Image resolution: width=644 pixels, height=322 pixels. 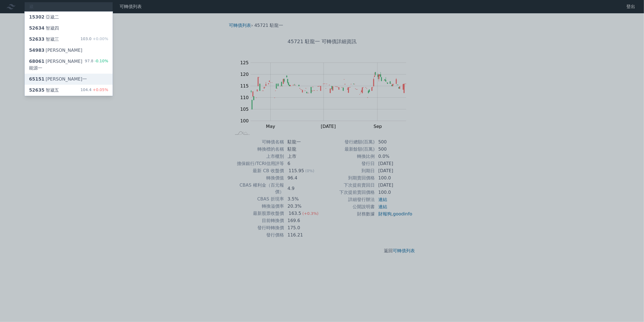 What do you see at coordinates (44, 29) in the screenshot?
I see `div: 智崴四` at bounding box center [44, 29].